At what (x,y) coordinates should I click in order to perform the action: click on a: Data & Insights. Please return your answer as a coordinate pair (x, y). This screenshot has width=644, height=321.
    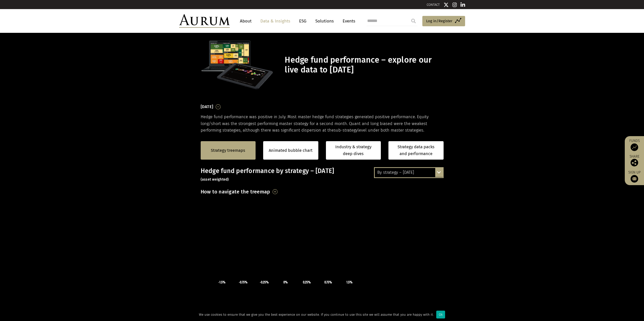
    Looking at the image, I should click on (275, 21).